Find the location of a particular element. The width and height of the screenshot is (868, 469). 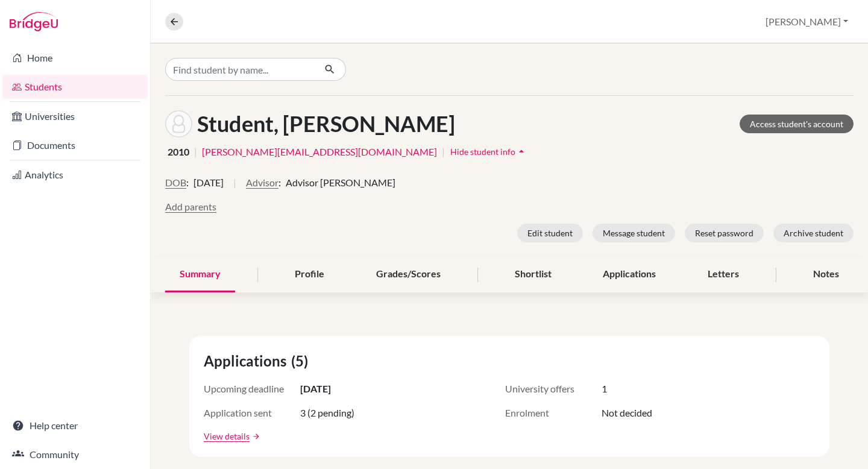

span: University offers is located at coordinates (553, 389).